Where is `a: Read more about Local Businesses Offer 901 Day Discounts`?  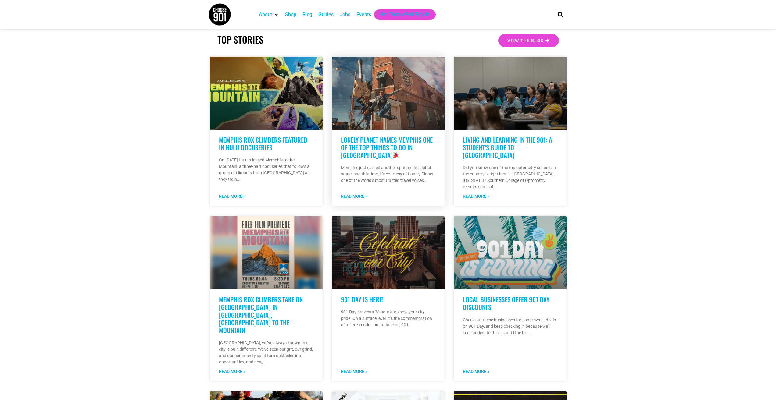
a: Read more about Local Businesses Offer 901 Day Discounts is located at coordinates (476, 372).